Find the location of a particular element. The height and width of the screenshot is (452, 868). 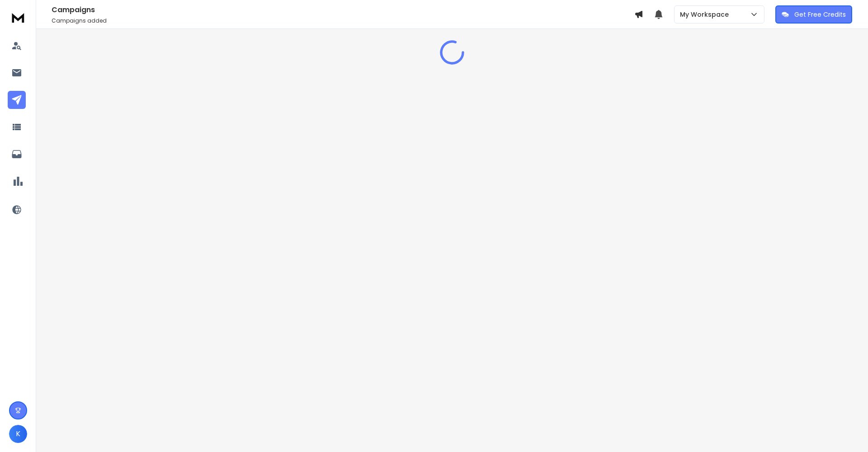

img: logo is located at coordinates (18, 17).